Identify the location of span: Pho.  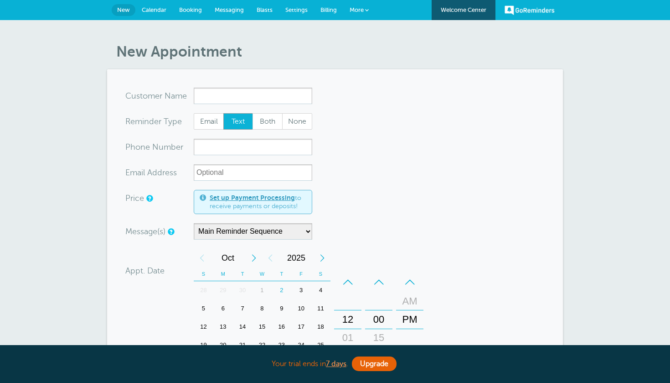
(133, 147).